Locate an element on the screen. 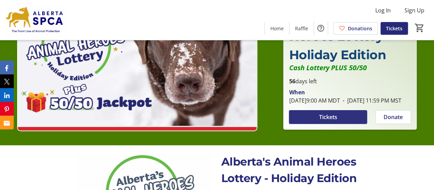 This screenshot has width=434, height=190. a: Raffle is located at coordinates (302, 28).